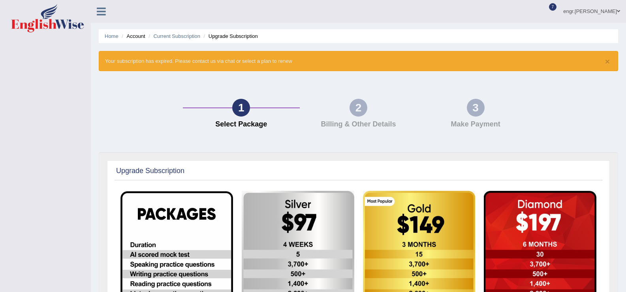  Describe the element at coordinates (241, 108) in the screenshot. I see `div: 1` at that location.